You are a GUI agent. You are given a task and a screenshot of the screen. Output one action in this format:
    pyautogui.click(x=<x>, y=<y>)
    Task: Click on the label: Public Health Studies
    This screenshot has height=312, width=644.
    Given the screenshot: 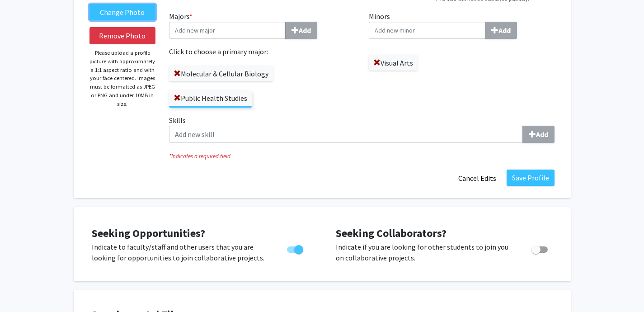 What is the action you would take?
    pyautogui.click(x=210, y=98)
    